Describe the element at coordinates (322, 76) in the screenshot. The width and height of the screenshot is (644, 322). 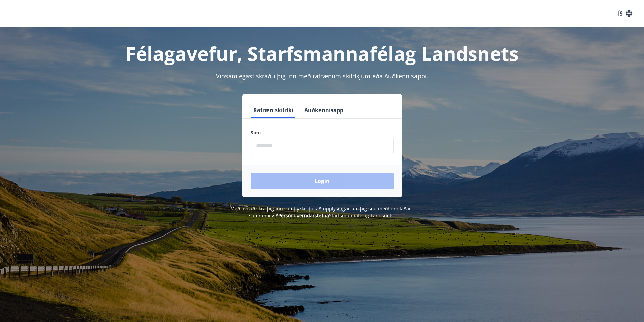
I see `span: Vinsamlegast skráðu þig inn með rafrænum skilríkjum eða Auðkennisappi.` at that location.